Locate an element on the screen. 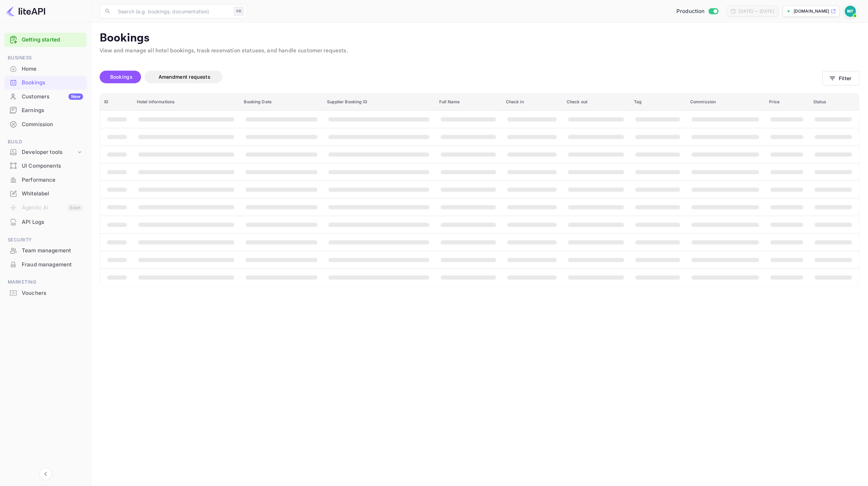 The height and width of the screenshot is (486, 868). div: ⌘K is located at coordinates (239, 11).